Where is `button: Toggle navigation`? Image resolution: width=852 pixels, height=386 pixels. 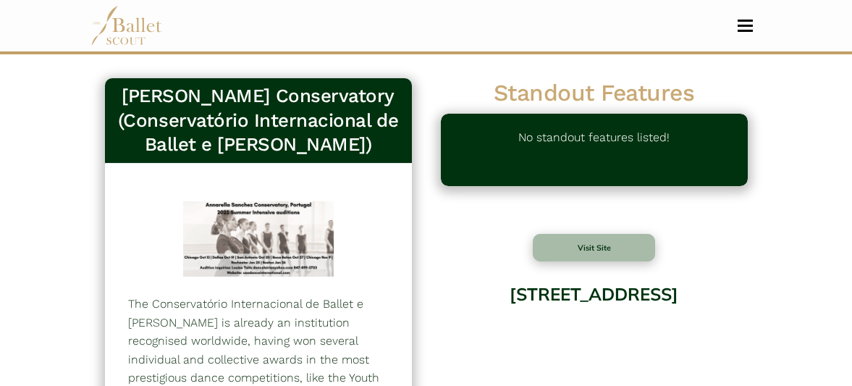
button: Toggle navigation is located at coordinates (745, 25).